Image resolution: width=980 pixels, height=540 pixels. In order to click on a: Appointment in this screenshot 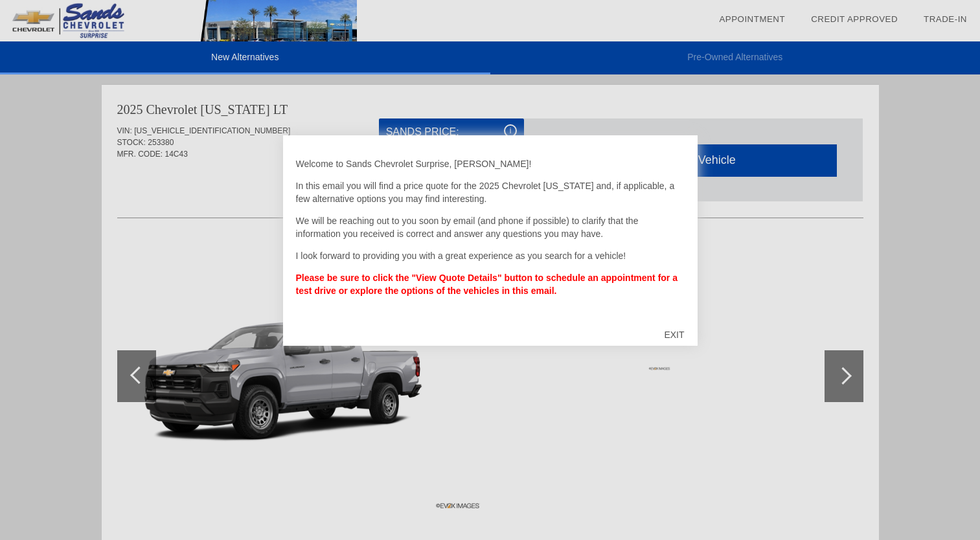, I will do `click(752, 18)`.